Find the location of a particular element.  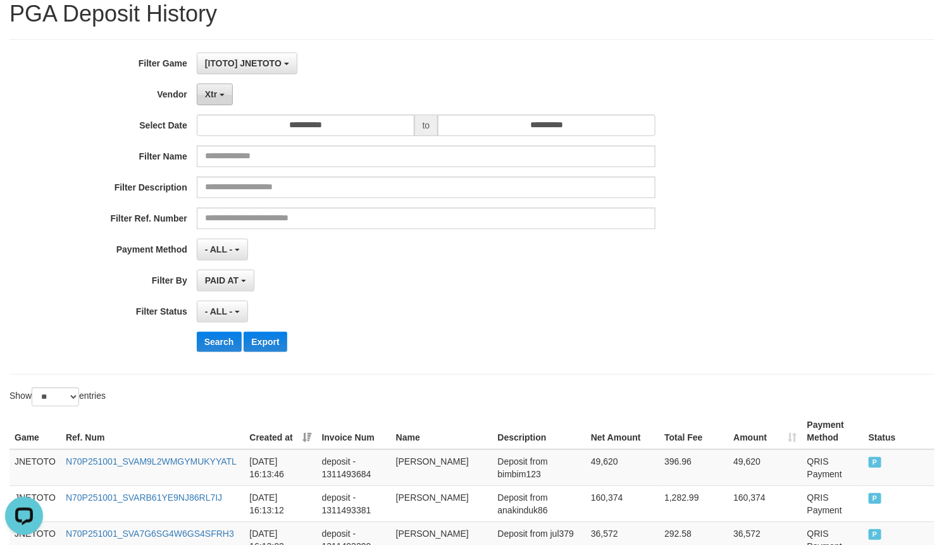

th: Description is located at coordinates (539, 431).